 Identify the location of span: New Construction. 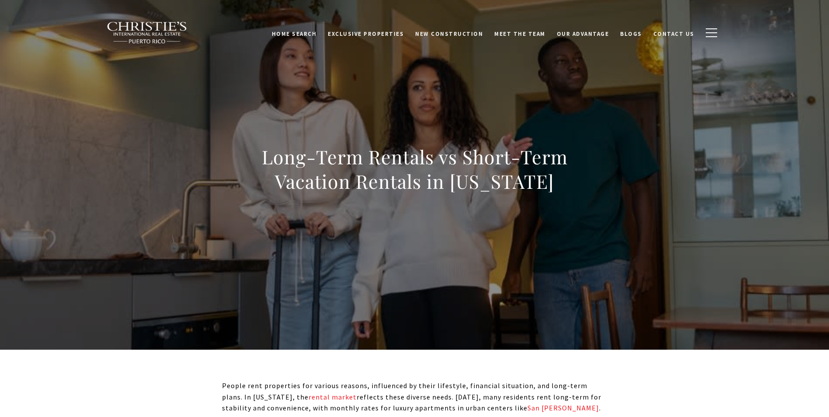
(449, 32).